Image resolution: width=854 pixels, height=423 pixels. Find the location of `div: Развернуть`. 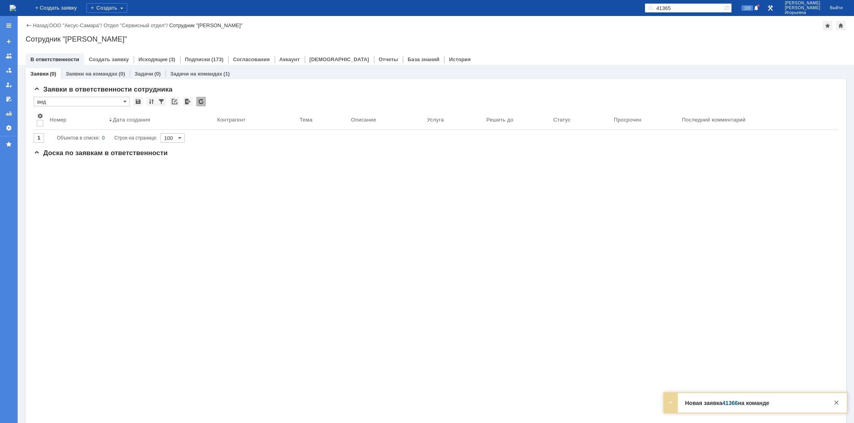

div: Развернуть is located at coordinates (670, 403).